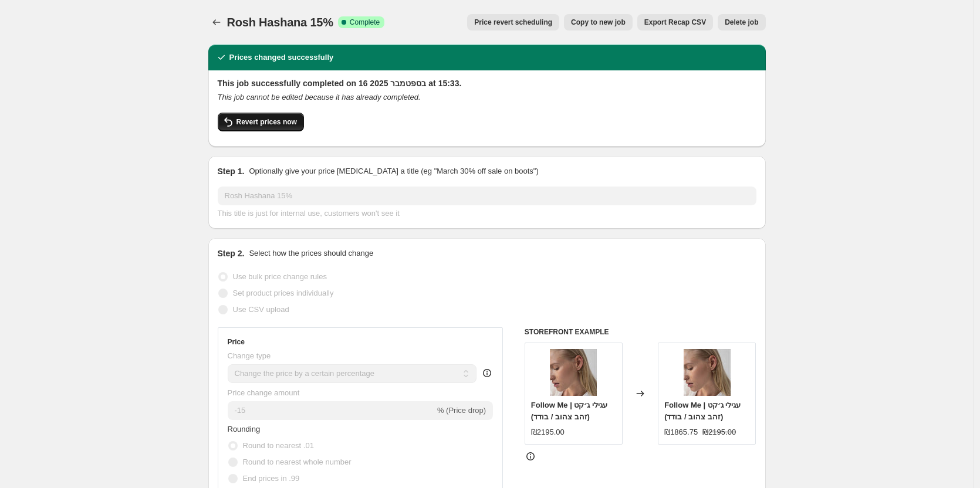 This screenshot has width=980, height=488. What do you see at coordinates (462, 410) in the screenshot?
I see `span: % (Price drop)` at bounding box center [462, 410].